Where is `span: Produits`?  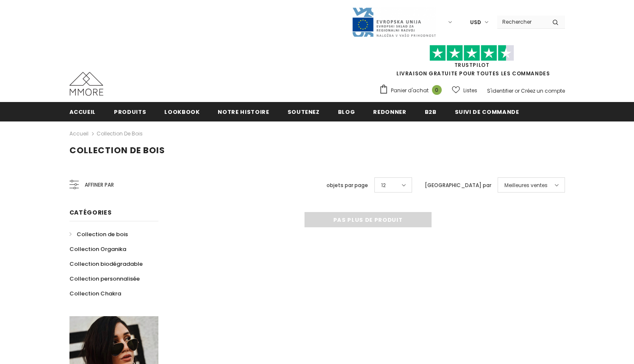 span: Produits is located at coordinates (130, 112).